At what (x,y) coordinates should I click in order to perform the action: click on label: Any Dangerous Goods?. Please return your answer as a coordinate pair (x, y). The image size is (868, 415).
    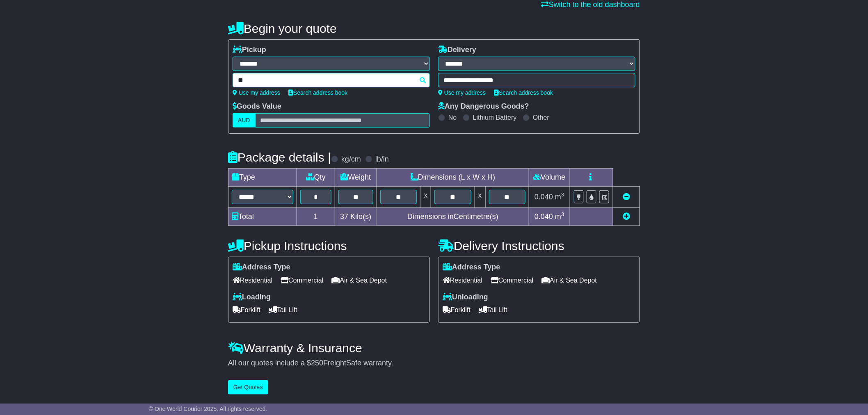
    Looking at the image, I should click on (483, 107).